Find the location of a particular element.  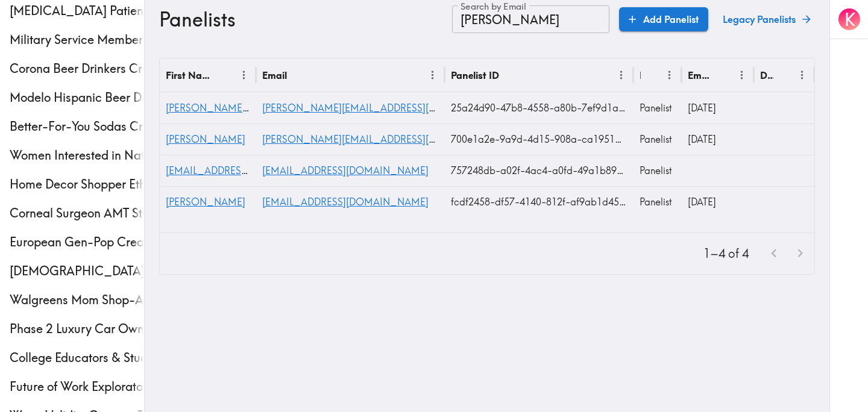

div: Role is located at coordinates (641, 75).